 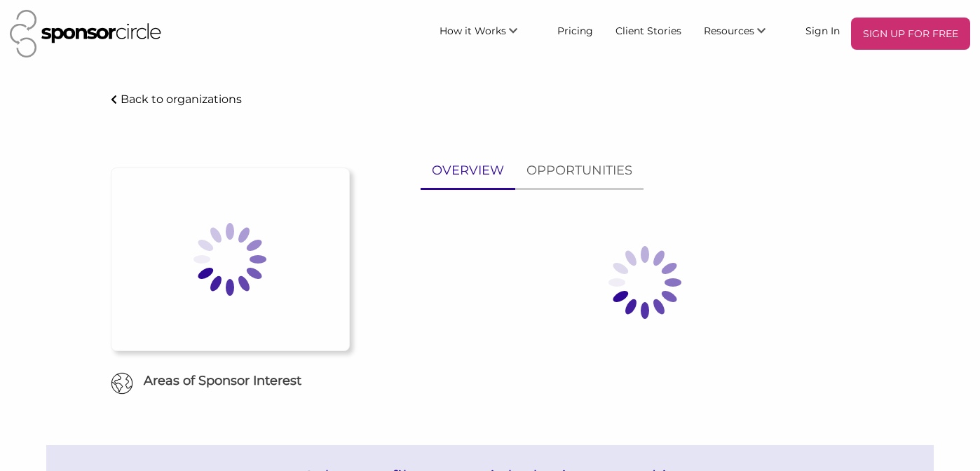 What do you see at coordinates (487, 33) in the screenshot?
I see `li: How it Works` at bounding box center [487, 33].